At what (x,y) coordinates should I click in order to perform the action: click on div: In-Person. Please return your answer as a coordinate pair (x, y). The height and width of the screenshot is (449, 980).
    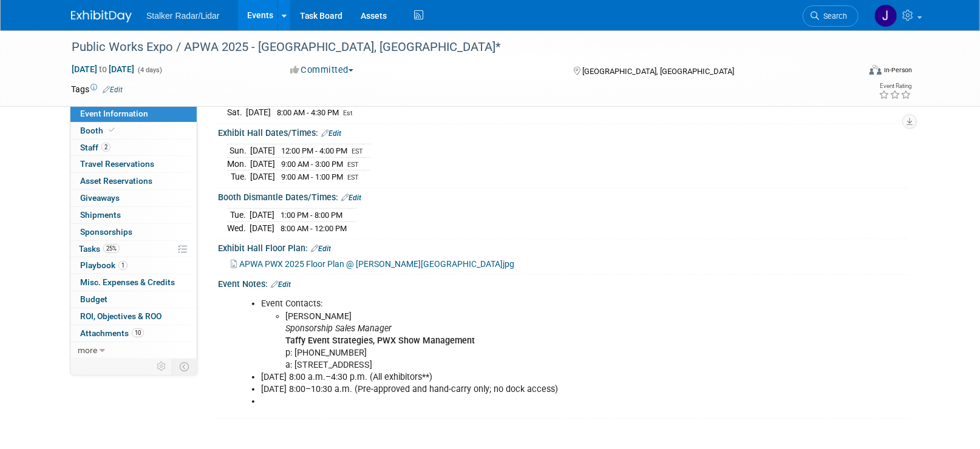
    Looking at the image, I should click on (897, 70).